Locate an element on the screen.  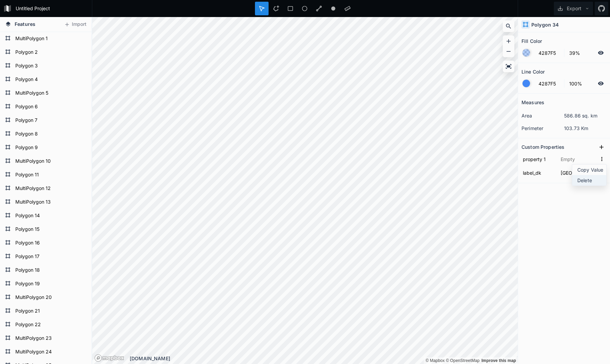
h2: Fill Color is located at coordinates (531, 41).